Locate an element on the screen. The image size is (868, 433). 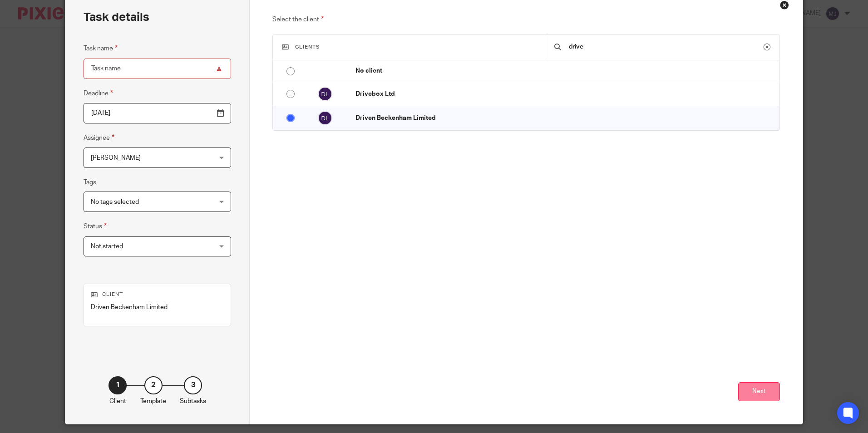
label: Deadline is located at coordinates (98, 93).